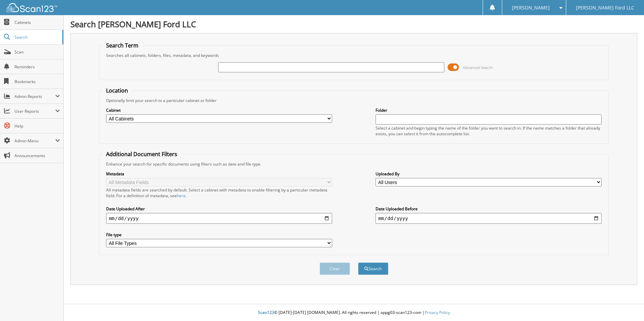 The width and height of the screenshot is (644, 321). What do you see at coordinates (335, 269) in the screenshot?
I see `button: Clear` at bounding box center [335, 269].